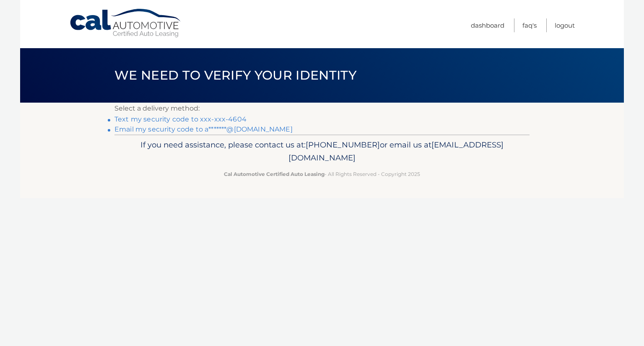 Image resolution: width=644 pixels, height=346 pixels. I want to click on p: - All Rights Reserved - Copyright 2025, so click(322, 174).